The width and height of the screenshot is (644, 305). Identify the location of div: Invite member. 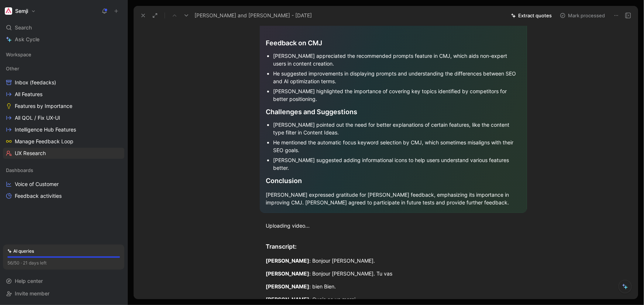
(63, 294).